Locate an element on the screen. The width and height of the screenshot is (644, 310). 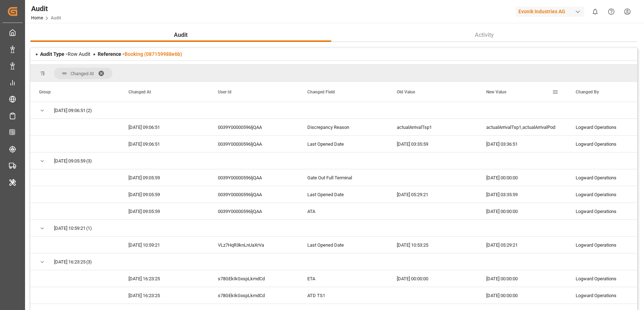
span: Activity is located at coordinates (484, 35).